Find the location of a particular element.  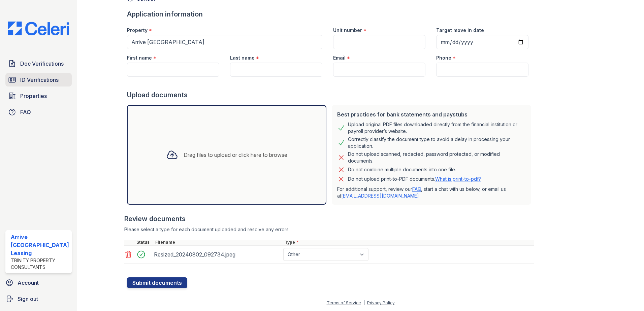

label: Email is located at coordinates (339, 58).